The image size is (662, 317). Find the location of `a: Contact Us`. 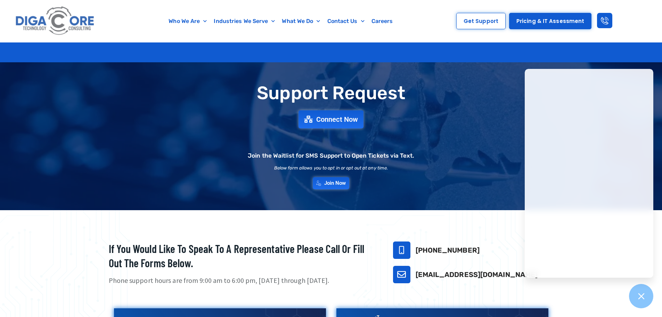

a: Contact Us is located at coordinates (346, 21).